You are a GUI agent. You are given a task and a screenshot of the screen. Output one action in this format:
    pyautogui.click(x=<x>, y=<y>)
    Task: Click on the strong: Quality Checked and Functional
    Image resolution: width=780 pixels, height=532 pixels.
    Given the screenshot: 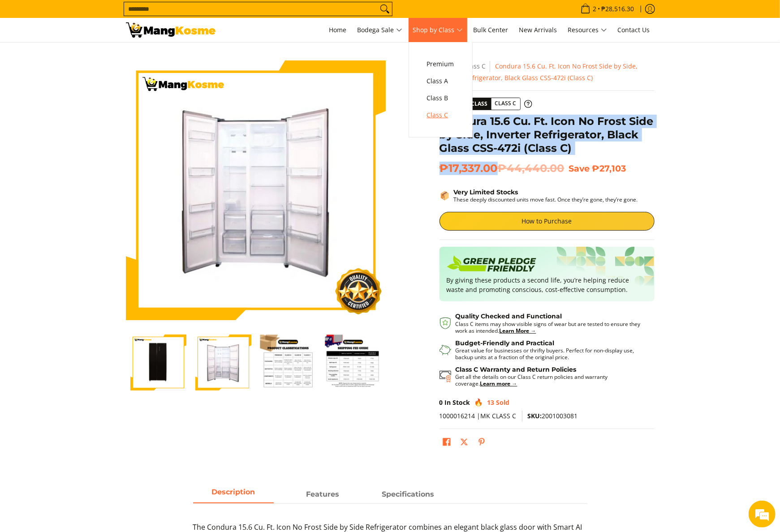 What is the action you would take?
    pyautogui.click(x=509, y=316)
    